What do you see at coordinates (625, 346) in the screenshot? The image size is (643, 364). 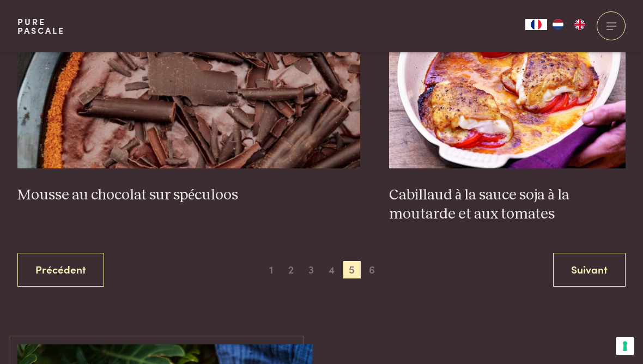 I see `button: Vos préférences en matière de consentement pour les technologies de suivi` at bounding box center [625, 346].